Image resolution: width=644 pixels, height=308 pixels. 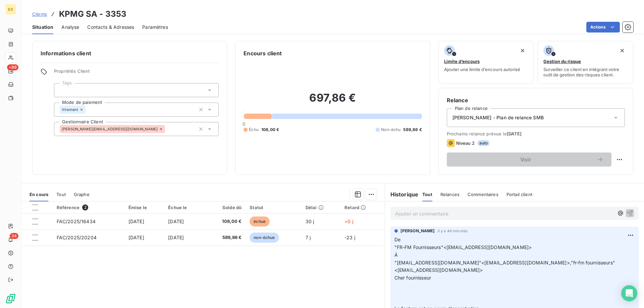 What do you see at coordinates (308, 237) in the screenshot?
I see `span: 7 j` at bounding box center [308, 237].